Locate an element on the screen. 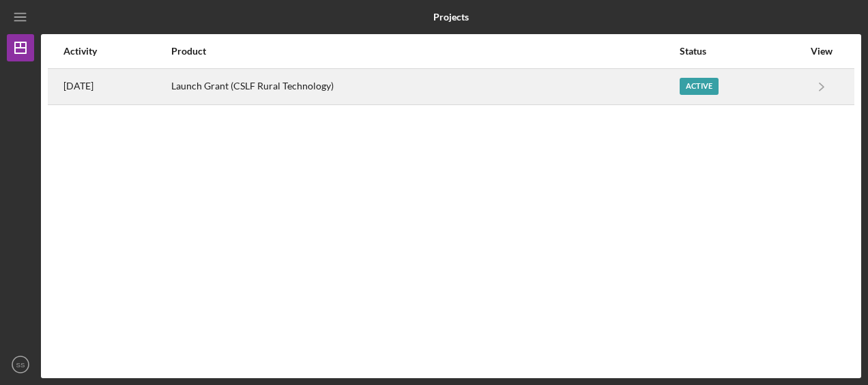 The width and height of the screenshot is (868, 385). div: View is located at coordinates (822, 51).